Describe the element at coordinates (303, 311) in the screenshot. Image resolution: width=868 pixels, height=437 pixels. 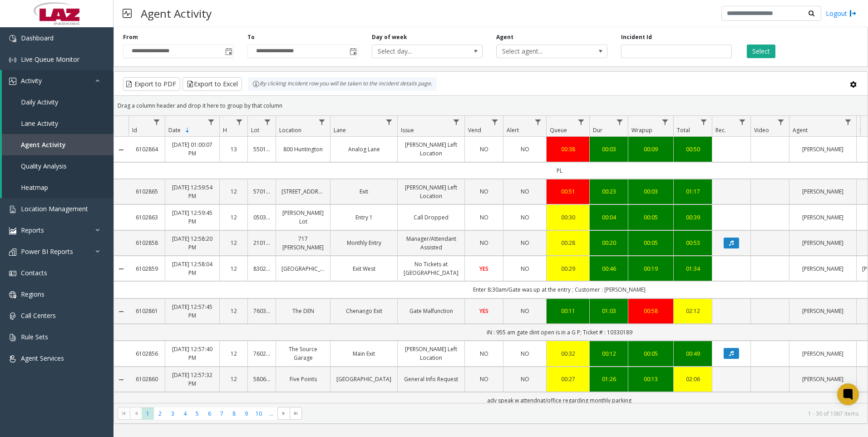
I see `a: The DEN` at that location.